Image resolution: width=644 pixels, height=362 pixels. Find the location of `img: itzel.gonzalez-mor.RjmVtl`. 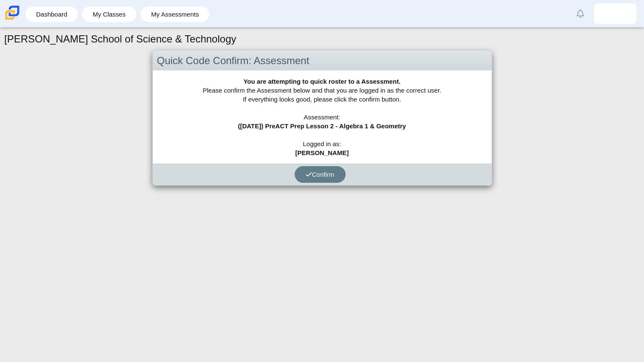

img: itzel.gonzalez-mor.RjmVtl is located at coordinates (615, 14).